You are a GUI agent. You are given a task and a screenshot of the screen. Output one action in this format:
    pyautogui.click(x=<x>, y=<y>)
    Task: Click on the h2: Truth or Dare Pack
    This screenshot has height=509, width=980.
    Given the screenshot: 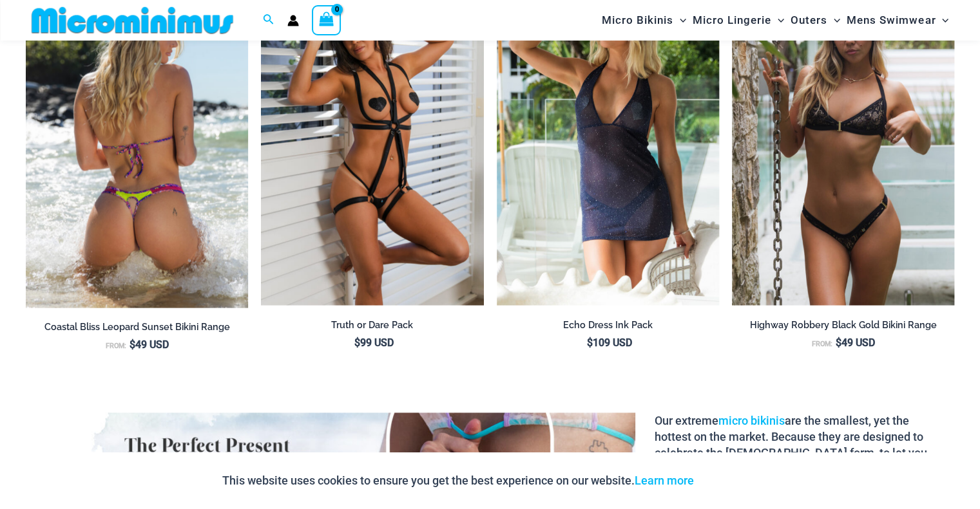 What is the action you would take?
    pyautogui.click(x=371, y=325)
    